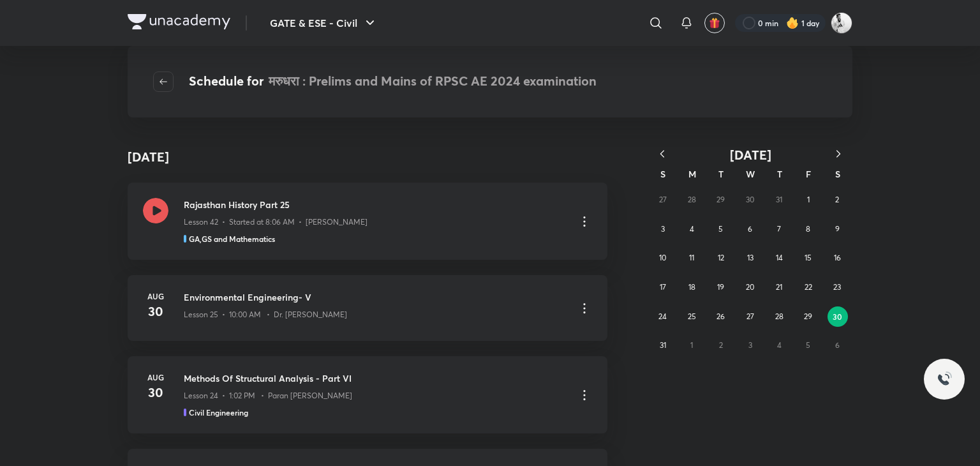  What do you see at coordinates (692, 229) in the screenshot?
I see `abbr: August 4, 2025` at bounding box center [692, 229].